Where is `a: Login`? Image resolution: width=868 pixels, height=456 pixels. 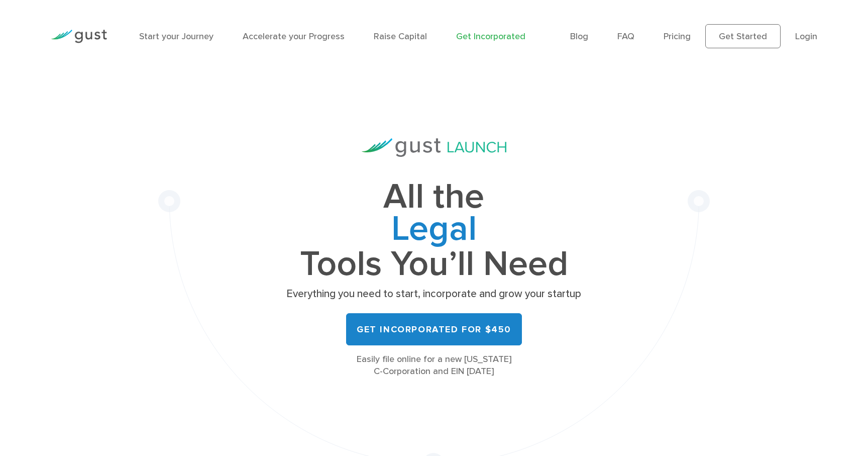
a: Login is located at coordinates (807, 36).